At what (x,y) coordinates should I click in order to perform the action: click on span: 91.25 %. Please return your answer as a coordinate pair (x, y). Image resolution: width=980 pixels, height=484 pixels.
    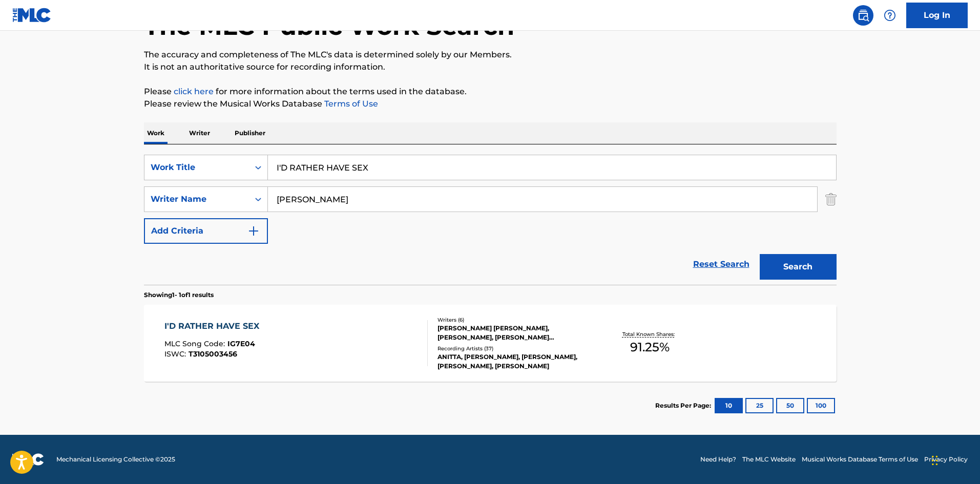
    Looking at the image, I should click on (649, 348).